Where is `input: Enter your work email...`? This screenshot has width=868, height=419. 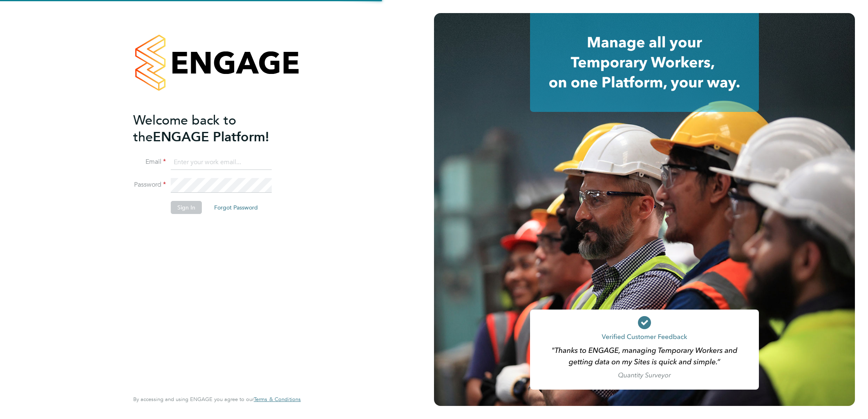
input: Enter your work email... is located at coordinates (221, 162).